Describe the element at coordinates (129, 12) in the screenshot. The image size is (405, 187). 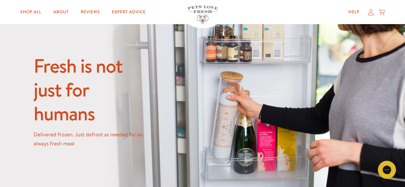
I see `a: Expert Advice` at that location.